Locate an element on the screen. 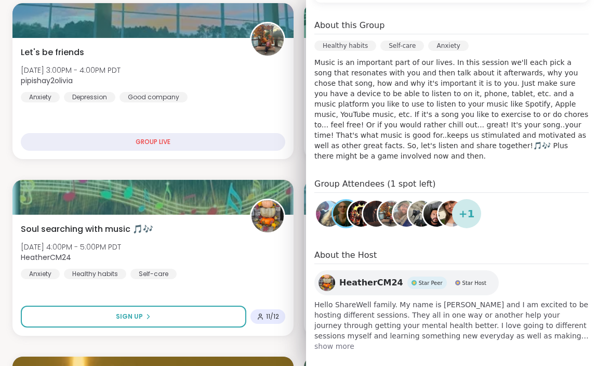 This screenshot has height=366, width=597. img: lyssa is located at coordinates (376, 214).